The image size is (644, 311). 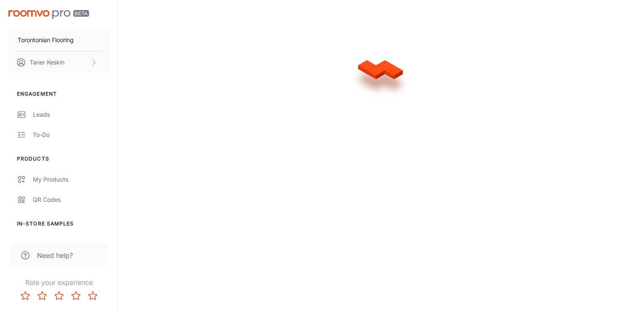 I want to click on button: Taner Keskin, so click(x=58, y=63).